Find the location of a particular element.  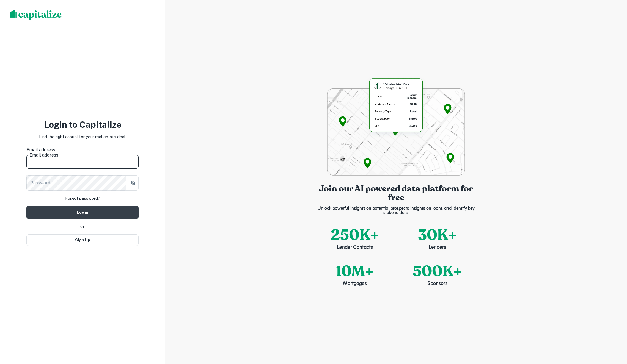

button: Login is located at coordinates (82, 213).